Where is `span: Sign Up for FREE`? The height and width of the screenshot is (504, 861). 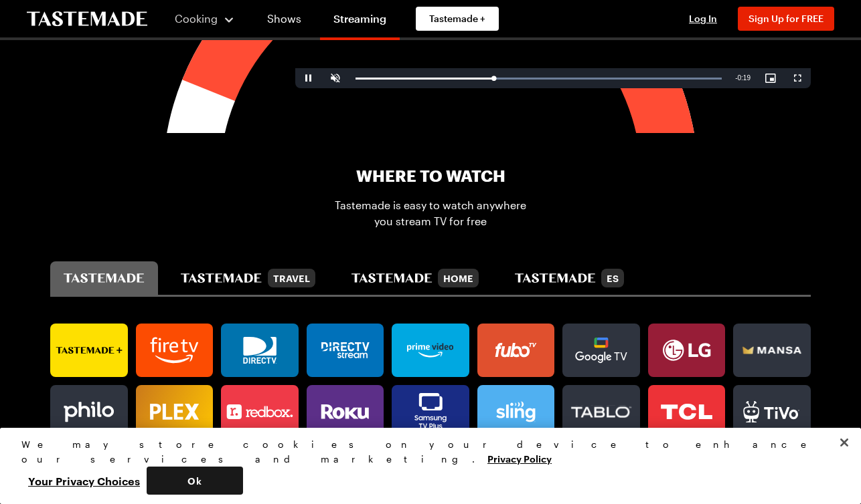
span: Sign Up for FREE is located at coordinates (786, 18).